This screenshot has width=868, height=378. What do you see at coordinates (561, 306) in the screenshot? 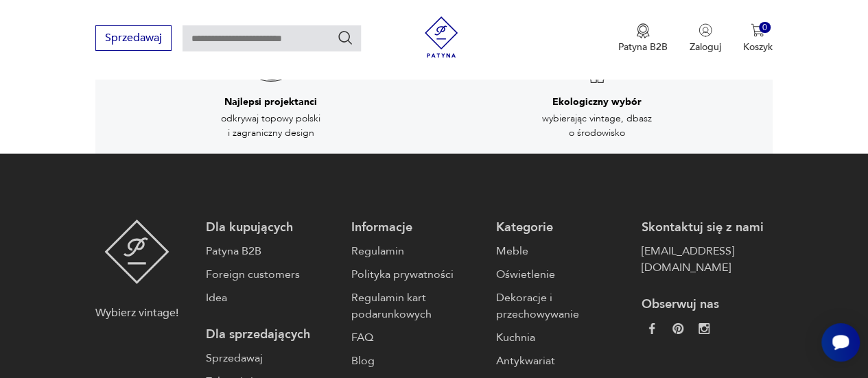
I see `a: Dekoracje i przechowywanie` at bounding box center [561, 306].